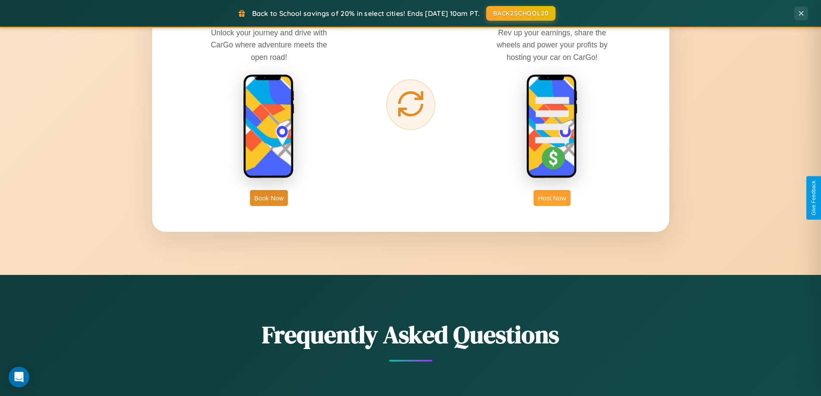 This screenshot has width=821, height=396. Describe the element at coordinates (269, 127) in the screenshot. I see `img: rent phone` at that location.